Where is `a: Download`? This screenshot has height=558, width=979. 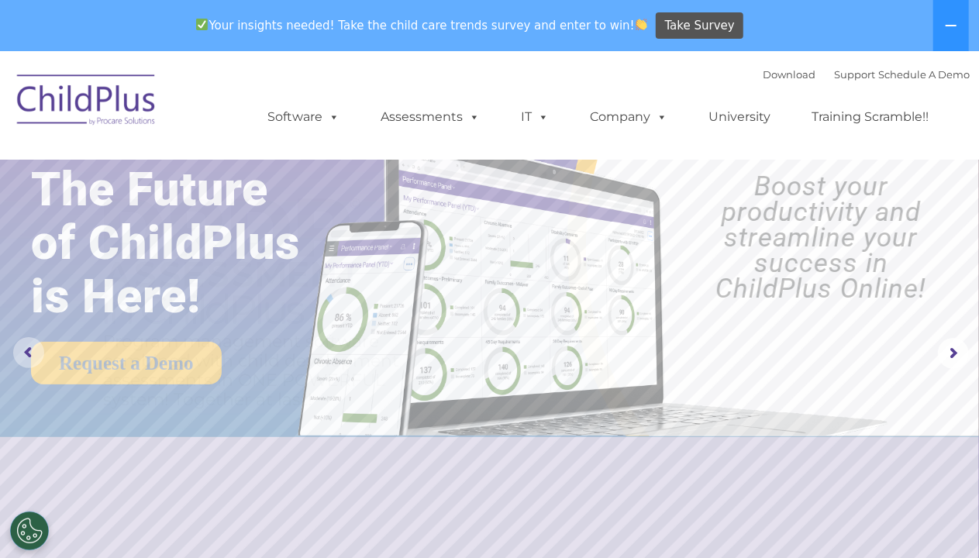 a: Download is located at coordinates (790, 74).